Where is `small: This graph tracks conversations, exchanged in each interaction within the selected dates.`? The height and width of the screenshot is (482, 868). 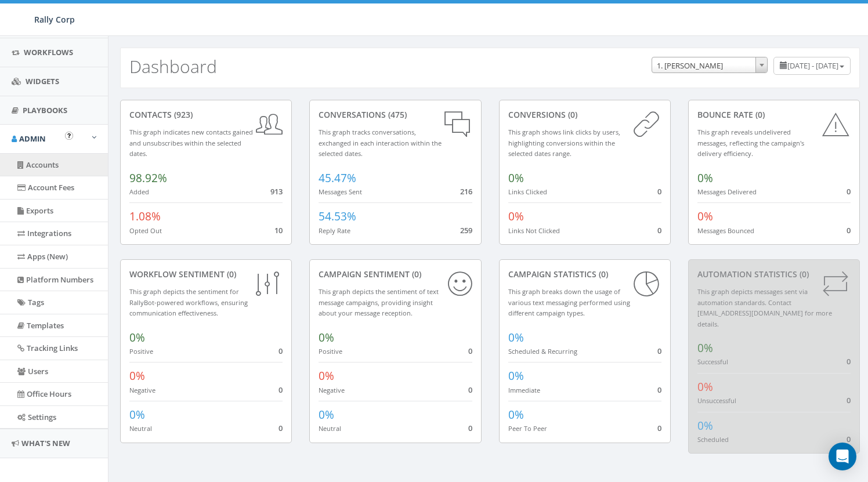 small: This graph tracks conversations, exchanged in each interaction within the selected dates. is located at coordinates (380, 142).